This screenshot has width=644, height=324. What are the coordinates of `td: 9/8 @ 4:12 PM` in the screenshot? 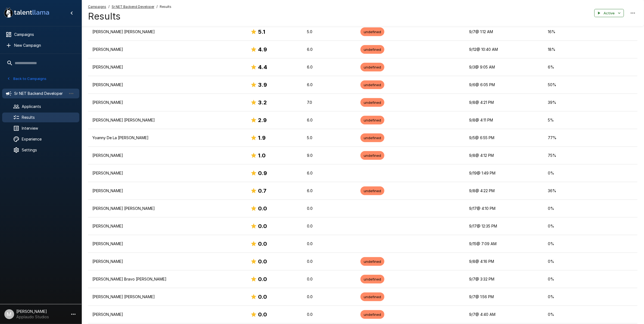 It's located at (504, 155).